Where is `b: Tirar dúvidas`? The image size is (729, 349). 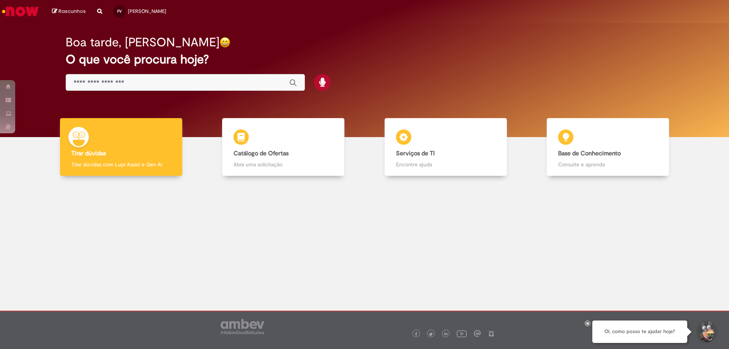
b: Tirar dúvidas is located at coordinates (89, 153).